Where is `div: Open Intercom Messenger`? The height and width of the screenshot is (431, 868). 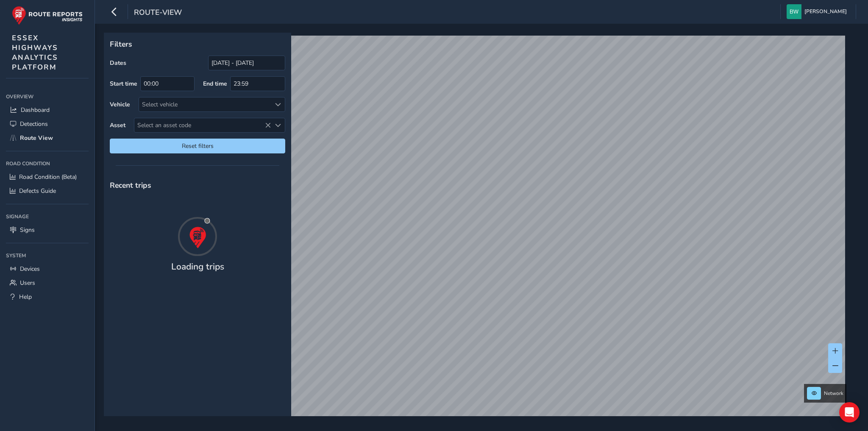
div: Open Intercom Messenger is located at coordinates (849, 412).